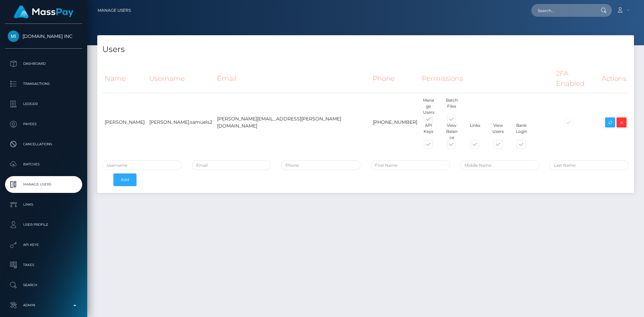 The image size is (644, 317). I want to click on div: Batch Files, so click(452, 107).